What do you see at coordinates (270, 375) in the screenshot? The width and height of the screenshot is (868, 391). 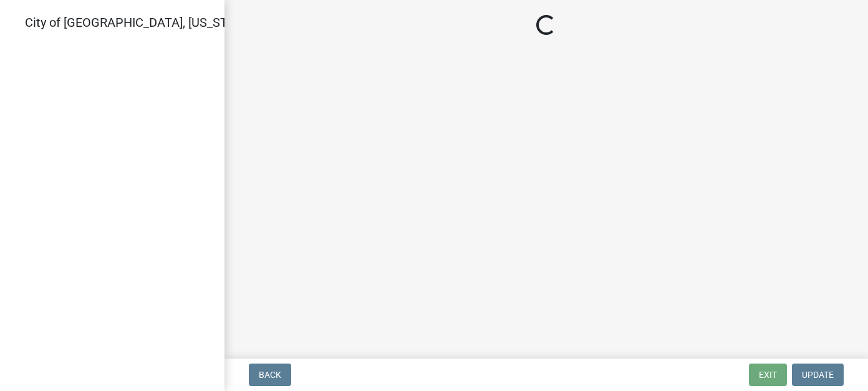 I see `button: Back` at bounding box center [270, 375].